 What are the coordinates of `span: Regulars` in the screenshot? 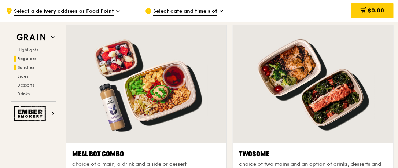 It's located at (27, 59).